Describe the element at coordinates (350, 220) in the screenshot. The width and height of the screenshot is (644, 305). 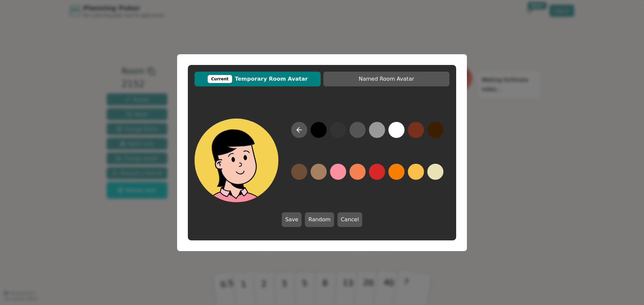
I see `button: Cancel` at that location.